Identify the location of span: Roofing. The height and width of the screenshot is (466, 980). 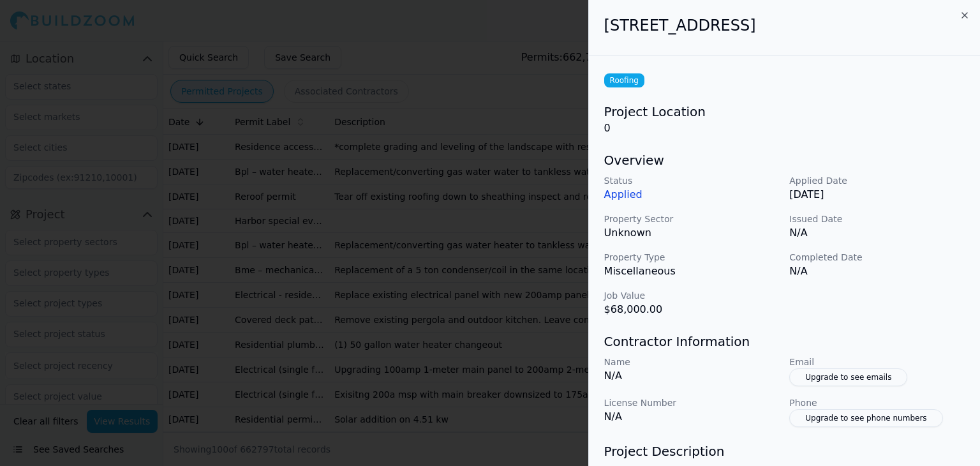
(624, 80).